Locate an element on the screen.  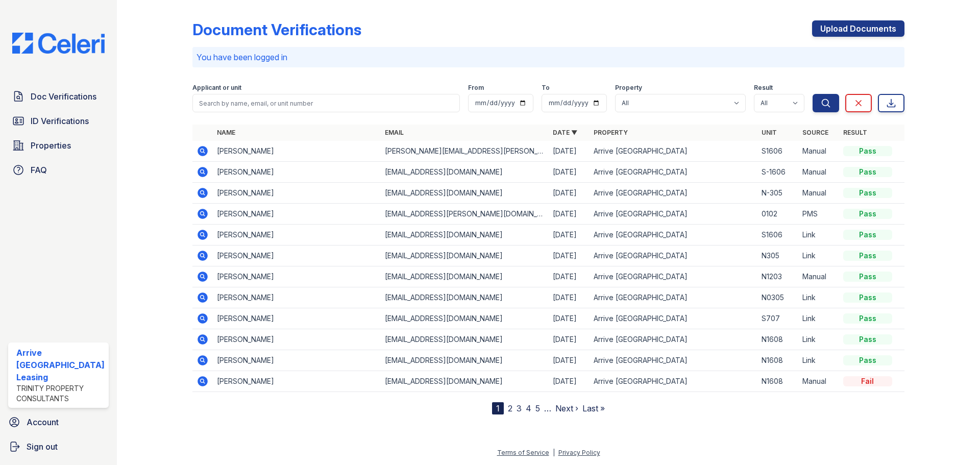
td: N-305 is located at coordinates (778, 193).